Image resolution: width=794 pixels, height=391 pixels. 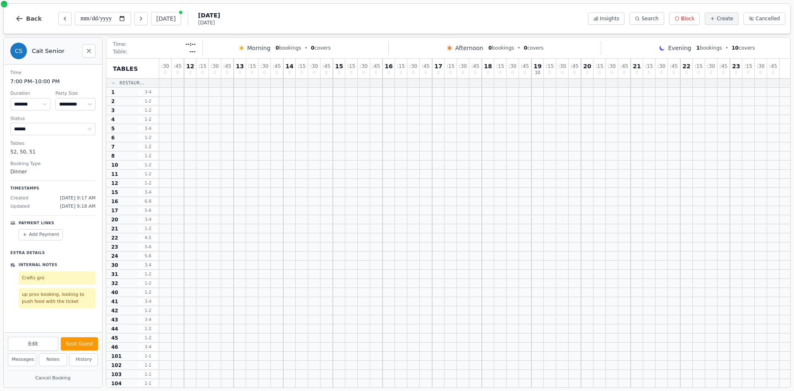 I want to click on button: Create, so click(x=722, y=19).